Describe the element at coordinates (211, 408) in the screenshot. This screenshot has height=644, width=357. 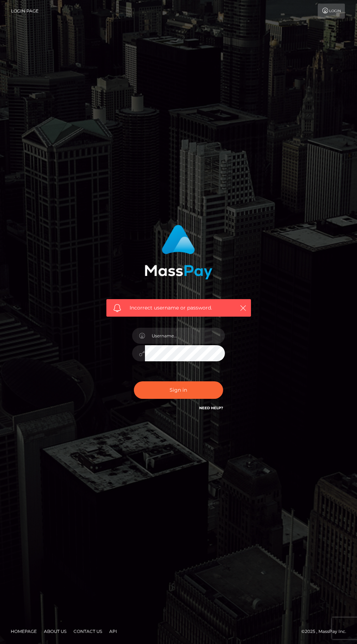
I see `a: Need Help?` at that location.